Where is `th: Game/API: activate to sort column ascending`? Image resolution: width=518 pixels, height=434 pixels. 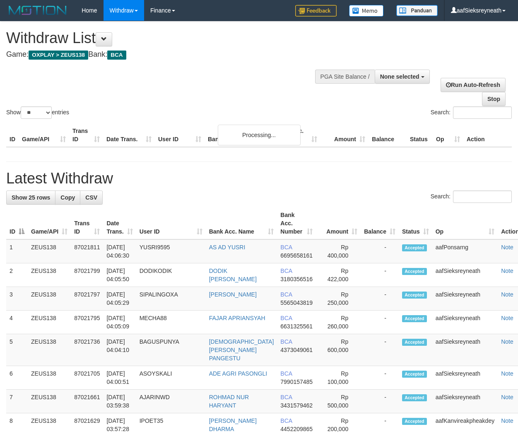 th: Game/API: activate to sort column ascending is located at coordinates (49, 223).